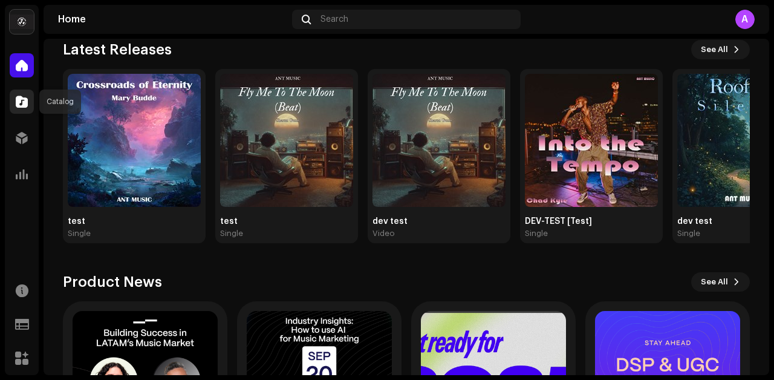 The height and width of the screenshot is (380, 774). What do you see at coordinates (439, 140) in the screenshot?
I see `img: 70a1e1a6-b129-46ef-a9d6-4ef0f1be64be` at bounding box center [439, 140].